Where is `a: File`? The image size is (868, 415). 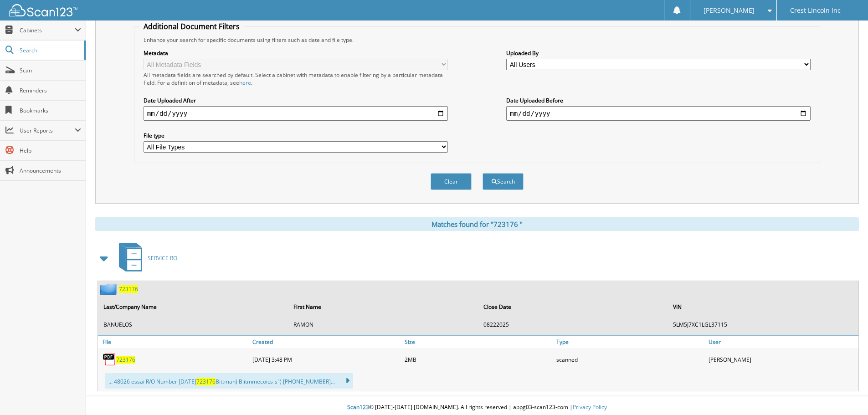
a: File is located at coordinates (174, 342).